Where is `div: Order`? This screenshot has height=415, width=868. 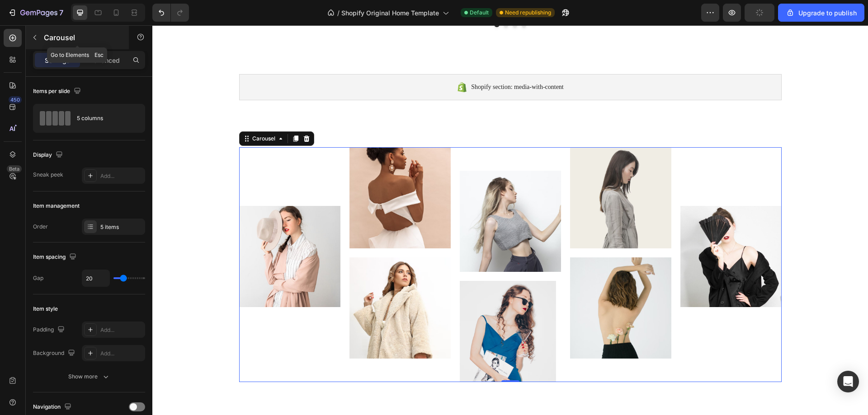 div: Order is located at coordinates (41, 227).